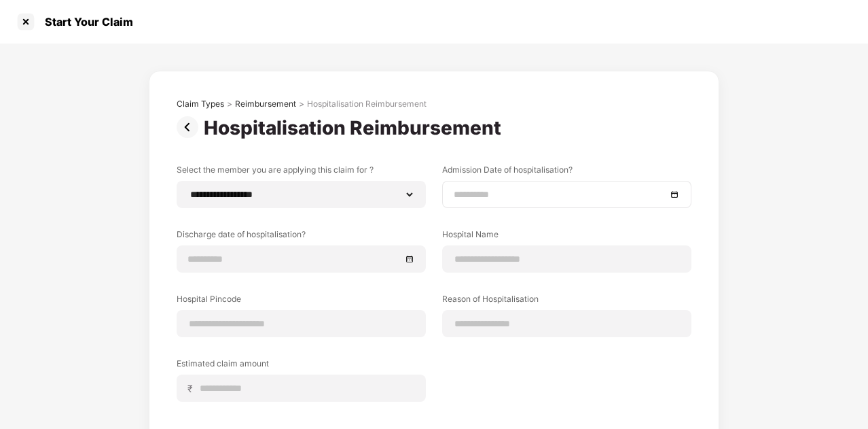  What do you see at coordinates (567, 237) in the screenshot?
I see `label: Hospital Name` at bounding box center [567, 237].